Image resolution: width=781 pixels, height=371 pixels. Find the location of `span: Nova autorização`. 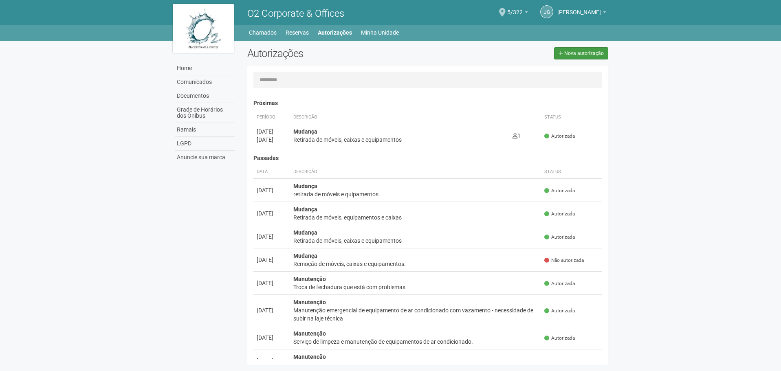

span: Nova autorização is located at coordinates (584, 53).